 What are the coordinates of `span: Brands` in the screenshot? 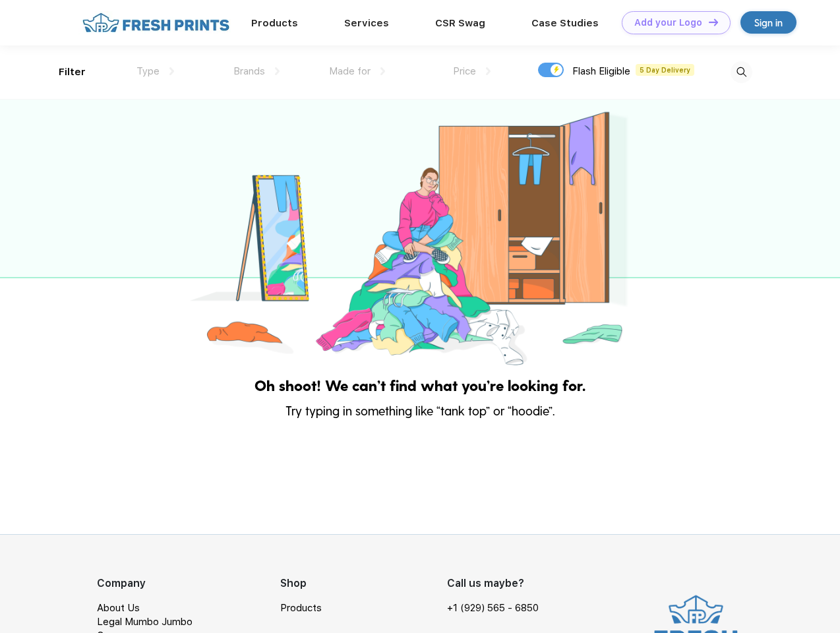 It's located at (249, 71).